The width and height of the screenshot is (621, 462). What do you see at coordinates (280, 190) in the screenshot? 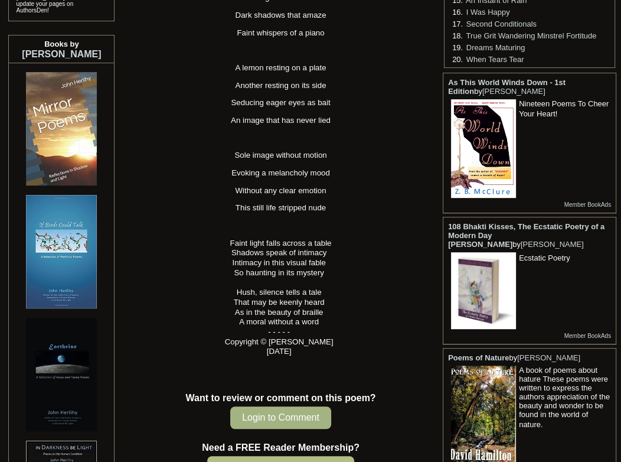
I see `span: Without any clear emotion` at bounding box center [280, 190].